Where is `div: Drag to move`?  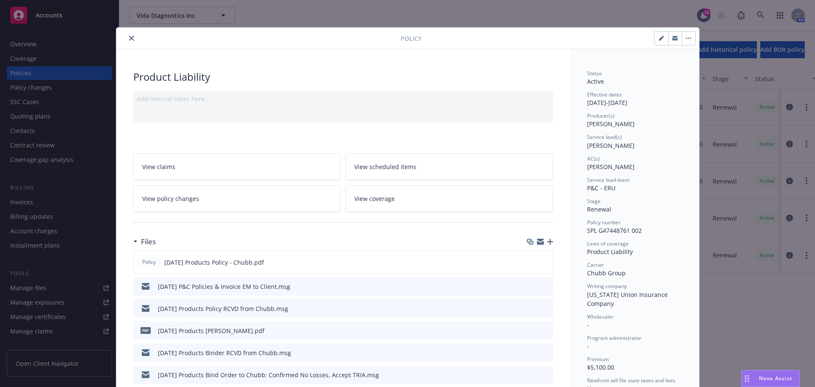
div: Drag to move is located at coordinates (747, 378).